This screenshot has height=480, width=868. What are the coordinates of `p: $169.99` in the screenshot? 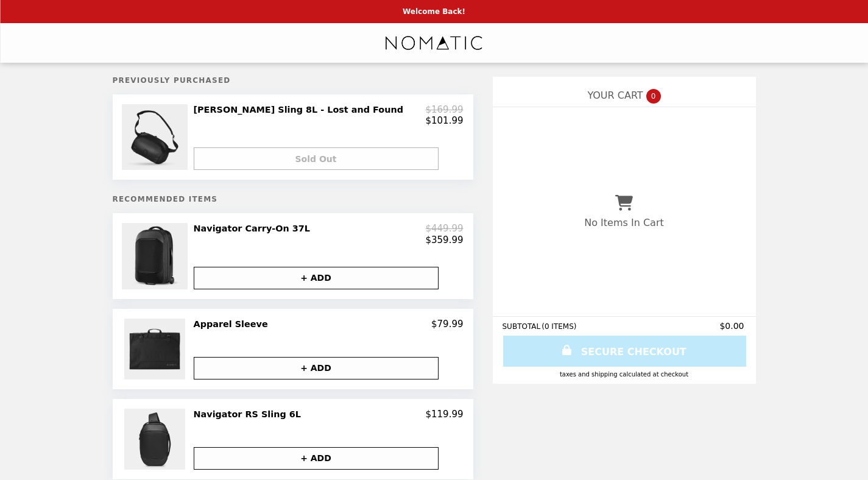 It's located at (444, 110).